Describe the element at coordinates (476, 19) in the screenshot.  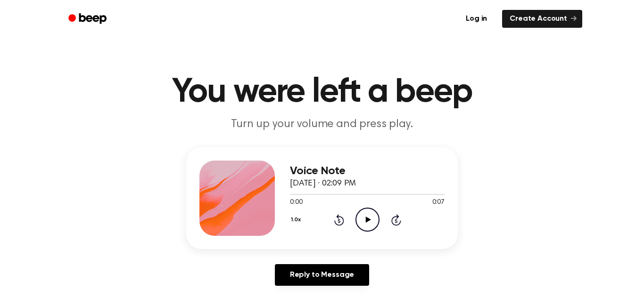
I see `a: Log in` at that location.